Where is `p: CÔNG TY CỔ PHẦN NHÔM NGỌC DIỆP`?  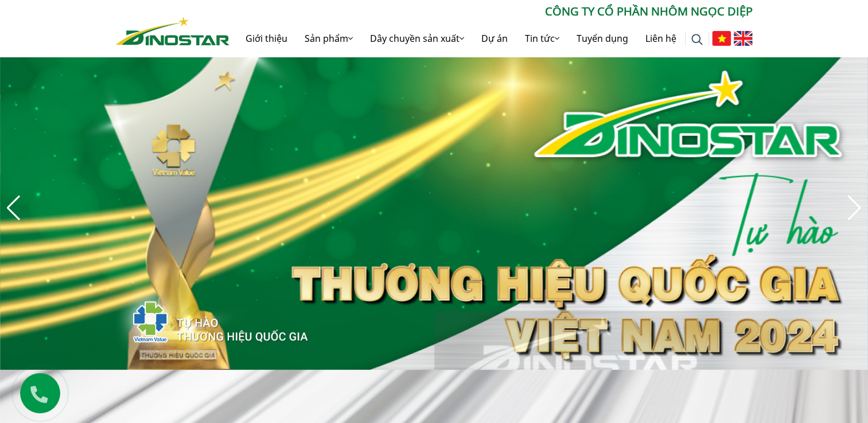 p: CÔNG TY CỔ PHẦN NHÔM NGỌC DIỆP is located at coordinates (491, 12).